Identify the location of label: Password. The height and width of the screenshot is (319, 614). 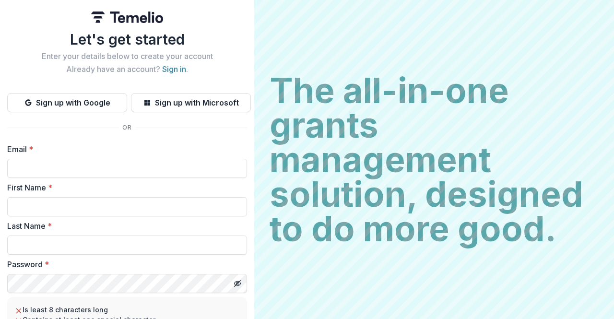
(124, 264).